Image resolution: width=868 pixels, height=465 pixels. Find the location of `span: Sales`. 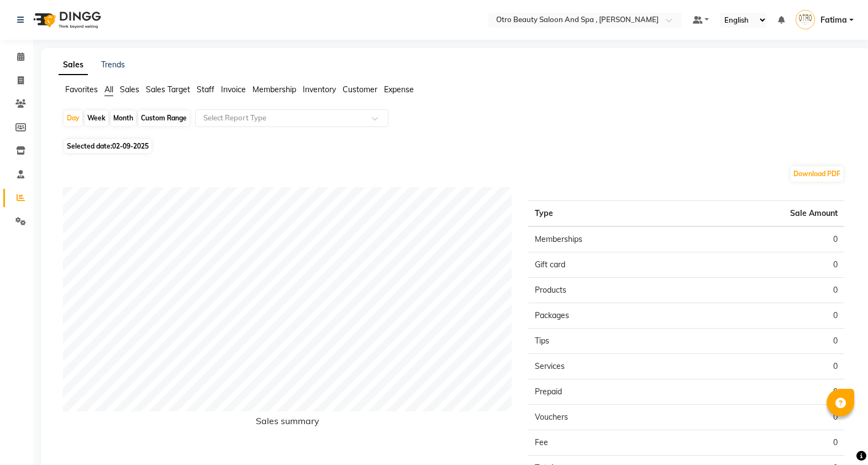

span: Sales is located at coordinates (130, 90).